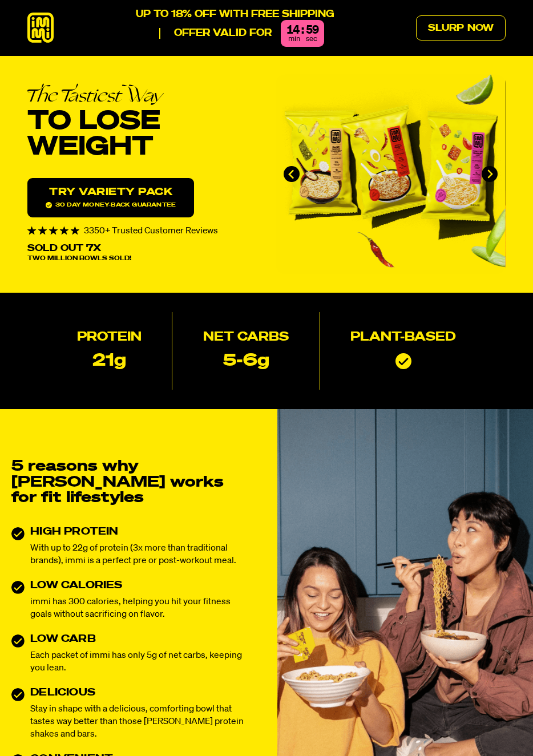 The image size is (533, 756). What do you see at coordinates (489, 174) in the screenshot?
I see `button: Next slide` at bounding box center [489, 174].